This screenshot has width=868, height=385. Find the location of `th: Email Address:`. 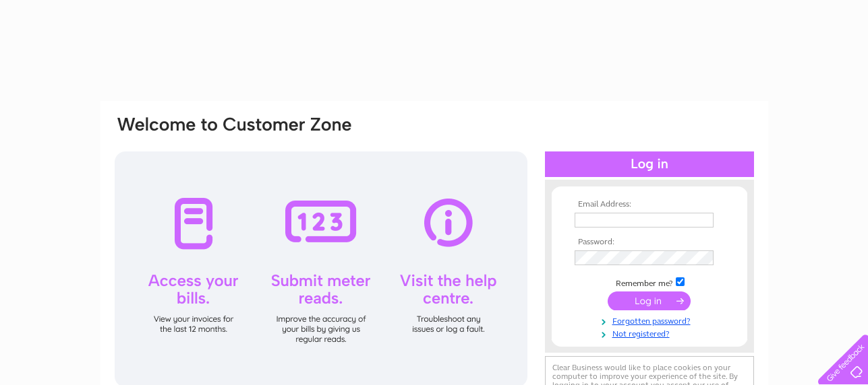

th: Email Address: is located at coordinates (649, 205).